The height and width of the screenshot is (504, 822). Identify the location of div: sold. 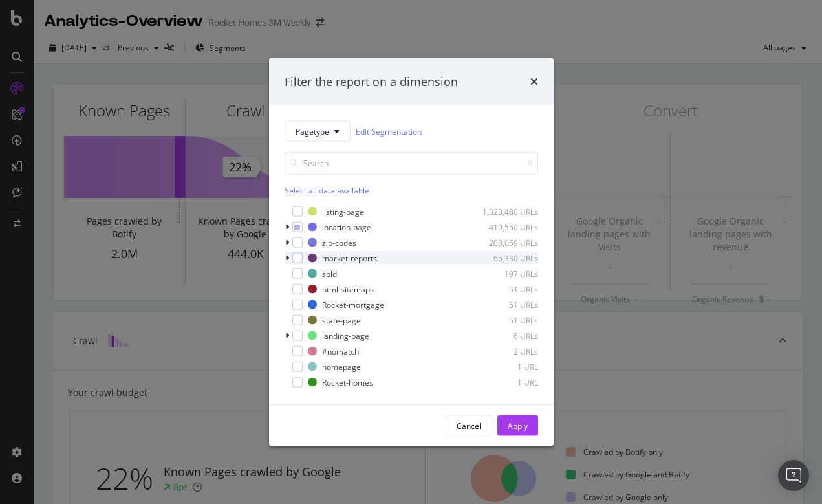
(329, 273).